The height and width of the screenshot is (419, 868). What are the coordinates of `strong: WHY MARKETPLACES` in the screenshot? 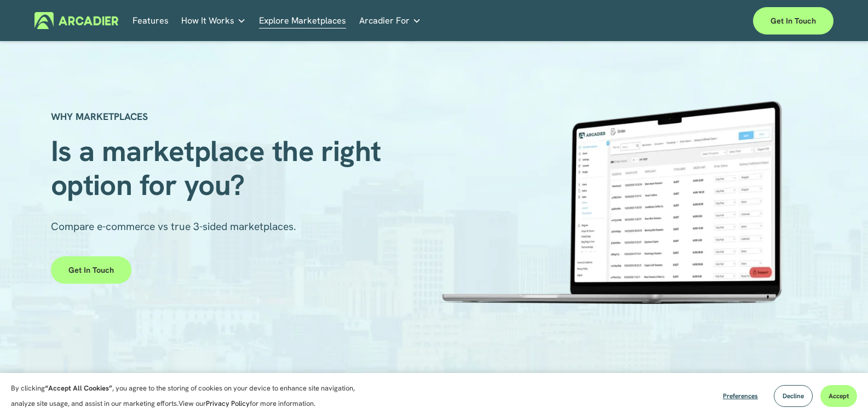 It's located at (99, 116).